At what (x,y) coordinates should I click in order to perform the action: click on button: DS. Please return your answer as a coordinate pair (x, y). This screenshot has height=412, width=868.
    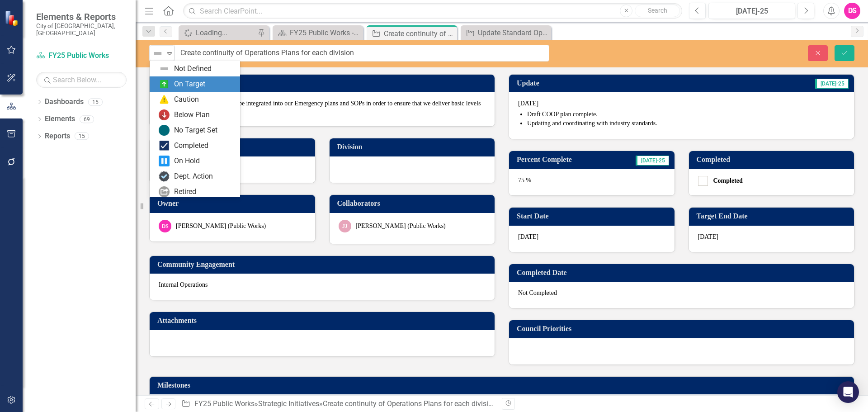
    Looking at the image, I should click on (852, 11).